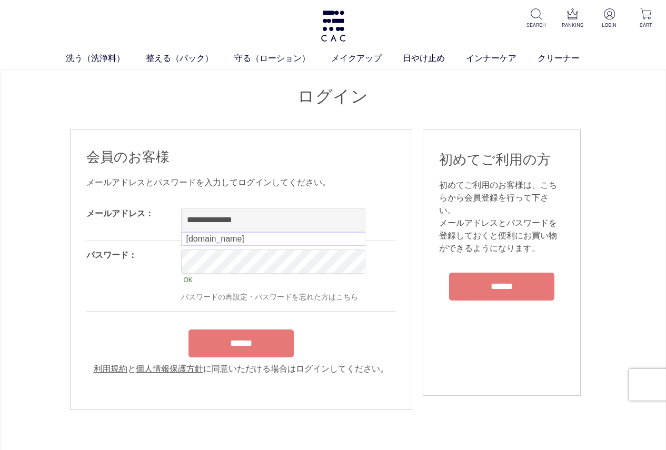 Image resolution: width=666 pixels, height=450 pixels. What do you see at coordinates (112, 255) in the screenshot?
I see `label: パスワード：` at bounding box center [112, 255].